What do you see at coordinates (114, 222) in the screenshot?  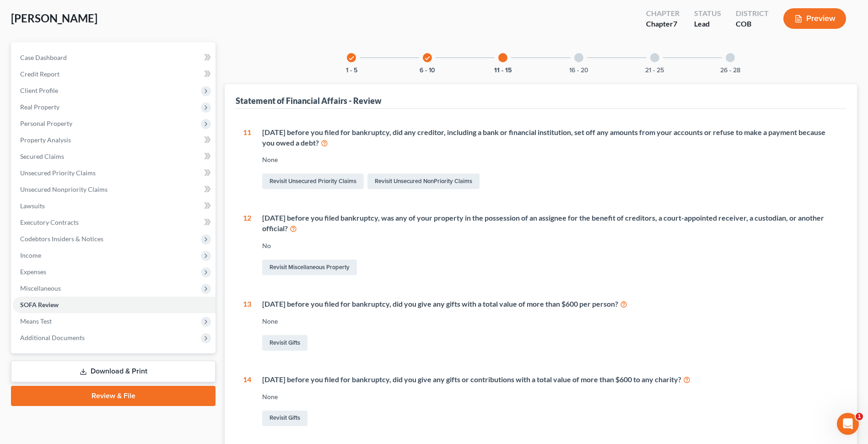 I see `a: Executory Contracts` at bounding box center [114, 222].